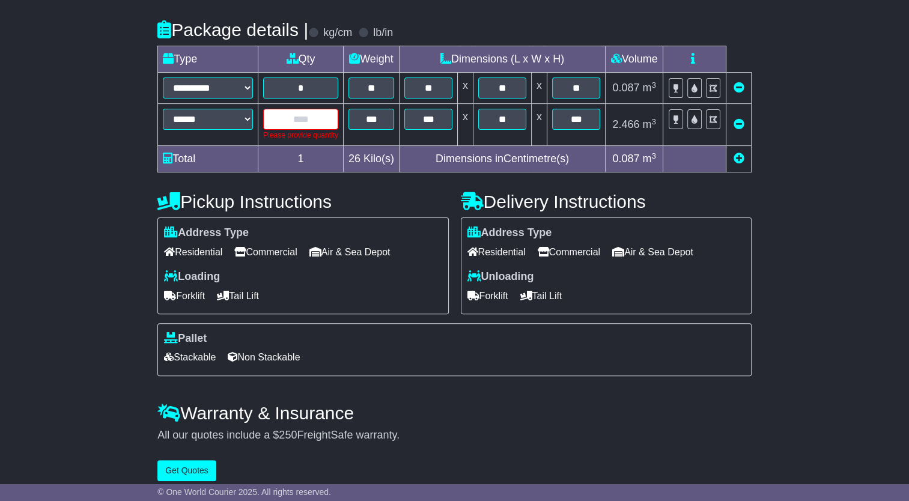  Describe the element at coordinates (625, 124) in the screenshot. I see `span: 2.466` at that location.